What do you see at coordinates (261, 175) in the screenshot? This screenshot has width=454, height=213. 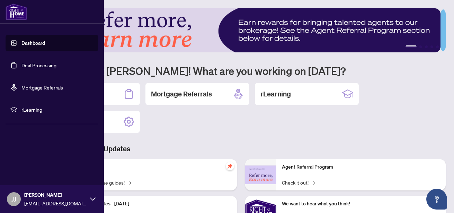 I see `img: Agent Referral Program` at bounding box center [261, 175].